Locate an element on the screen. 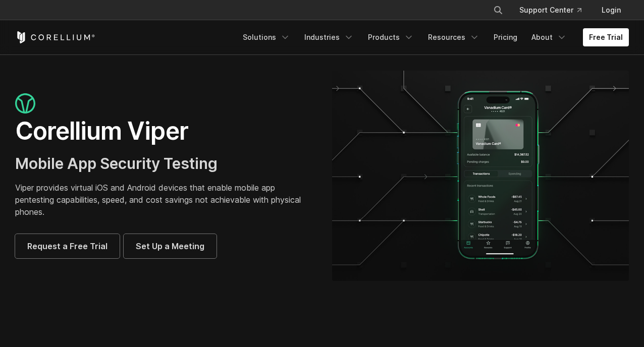 This screenshot has height=347, width=644. a: Free Trial is located at coordinates (605, 38).